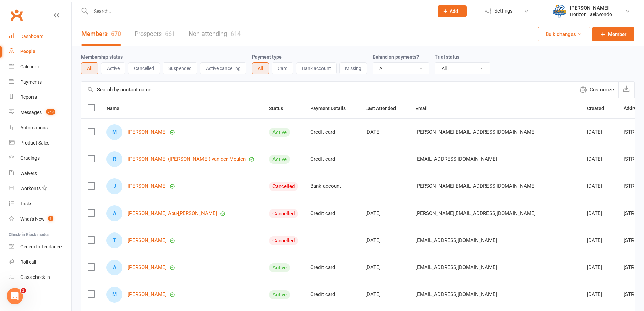  I want to click on a: Member, so click(613, 34).